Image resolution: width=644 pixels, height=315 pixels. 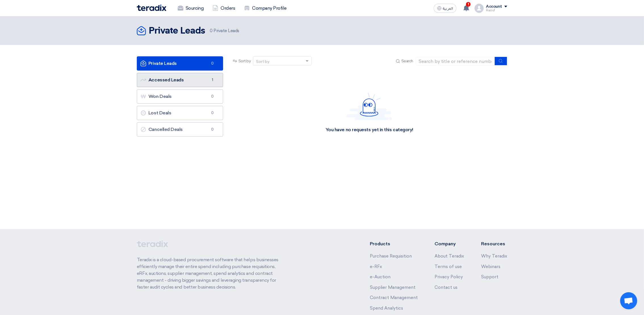 I want to click on a: Orders, so click(x=224, y=8).